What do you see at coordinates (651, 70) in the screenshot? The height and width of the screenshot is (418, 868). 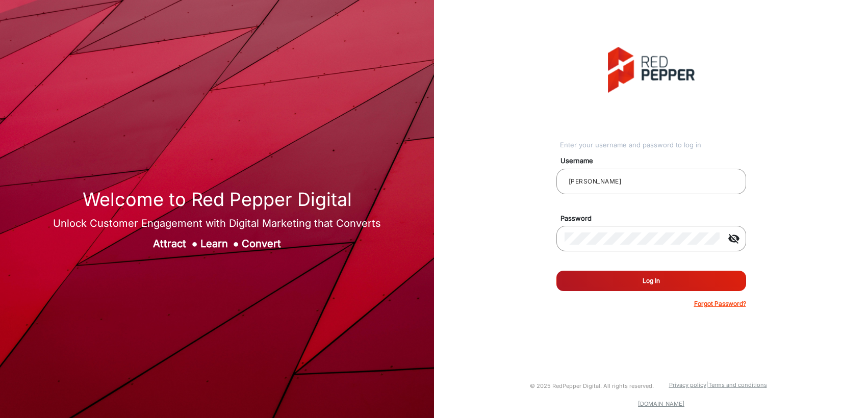 I see `img: vmg-logo` at bounding box center [651, 70].